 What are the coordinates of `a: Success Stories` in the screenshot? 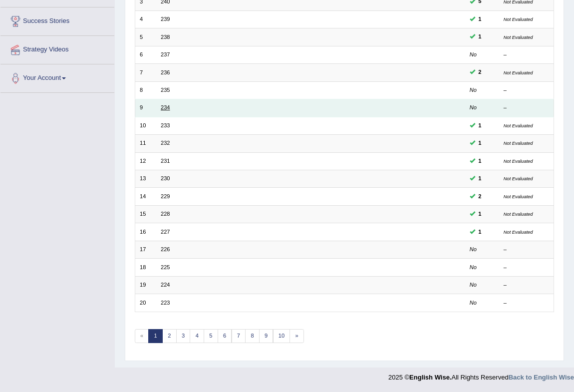 It's located at (58, 20).